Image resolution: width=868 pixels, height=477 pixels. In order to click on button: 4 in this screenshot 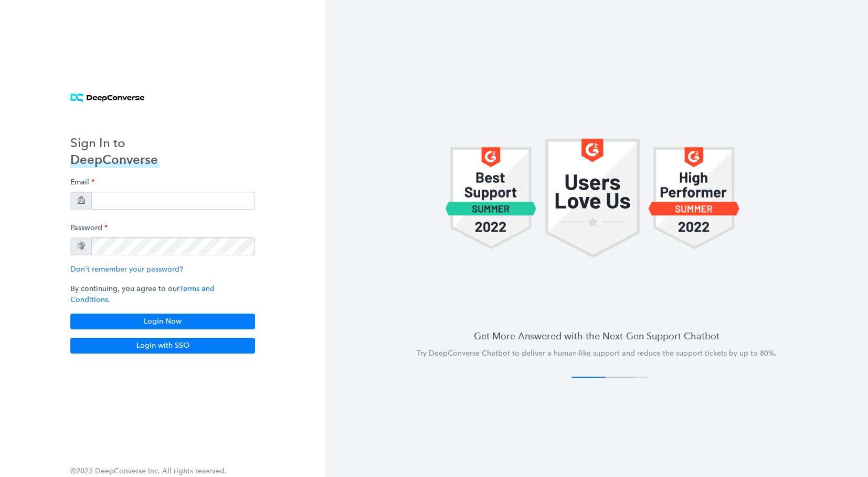, I will do `click(630, 377)`.